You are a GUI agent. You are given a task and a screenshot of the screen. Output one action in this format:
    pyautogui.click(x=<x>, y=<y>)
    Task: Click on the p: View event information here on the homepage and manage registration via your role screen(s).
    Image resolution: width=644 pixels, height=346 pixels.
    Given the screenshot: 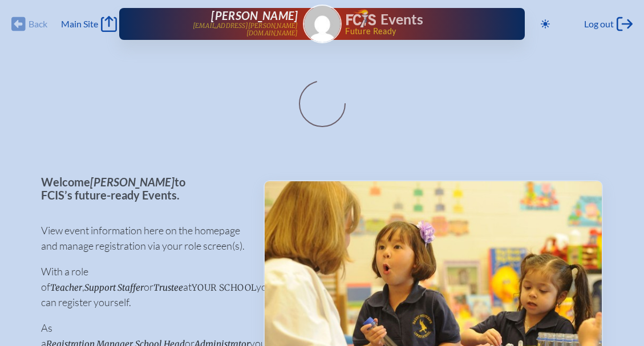 What is the action you would take?
    pyautogui.click(x=143, y=238)
    